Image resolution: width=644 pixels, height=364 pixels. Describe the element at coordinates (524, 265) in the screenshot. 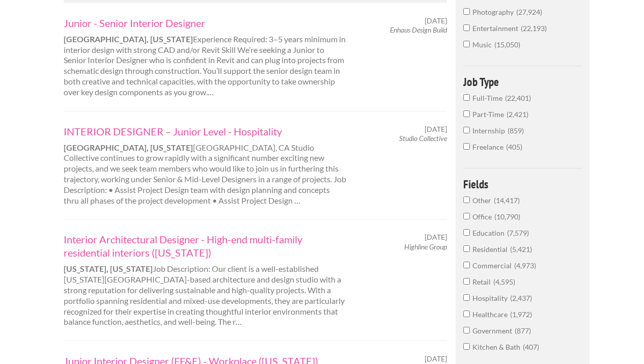

I see `span: 4,973` at that location.